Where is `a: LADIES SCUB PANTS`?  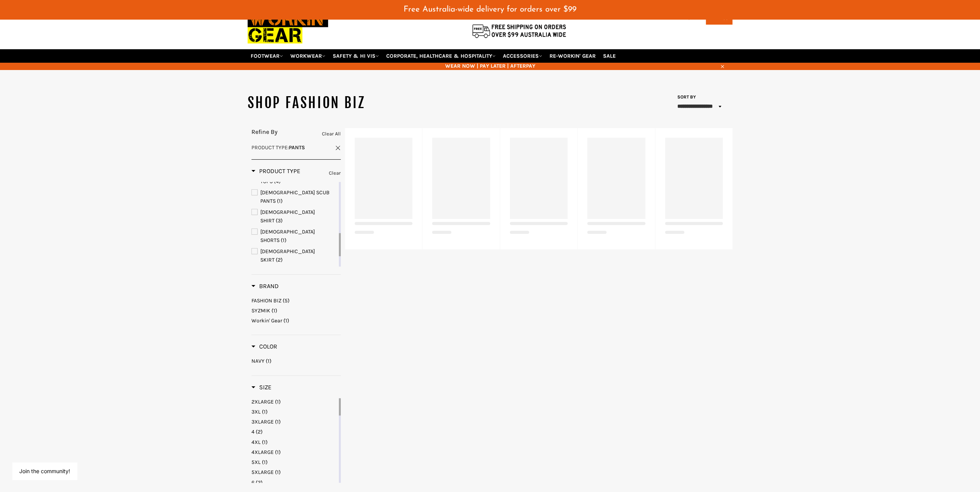
a: LADIES SCUB PANTS is located at coordinates (294, 197).